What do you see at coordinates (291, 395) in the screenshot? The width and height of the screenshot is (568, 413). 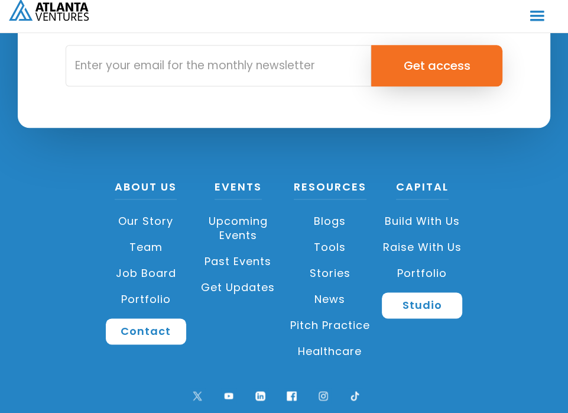 I see `img: facebook logo` at bounding box center [291, 395].